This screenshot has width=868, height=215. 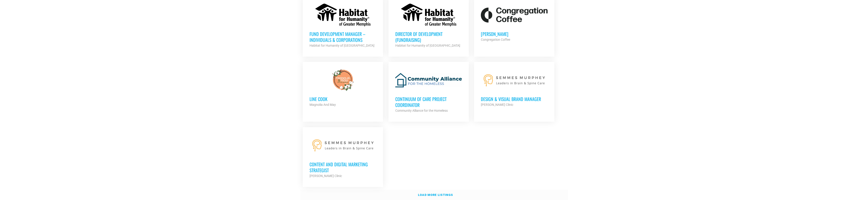 I want to click on strong: Magnolia And May, so click(x=323, y=105).